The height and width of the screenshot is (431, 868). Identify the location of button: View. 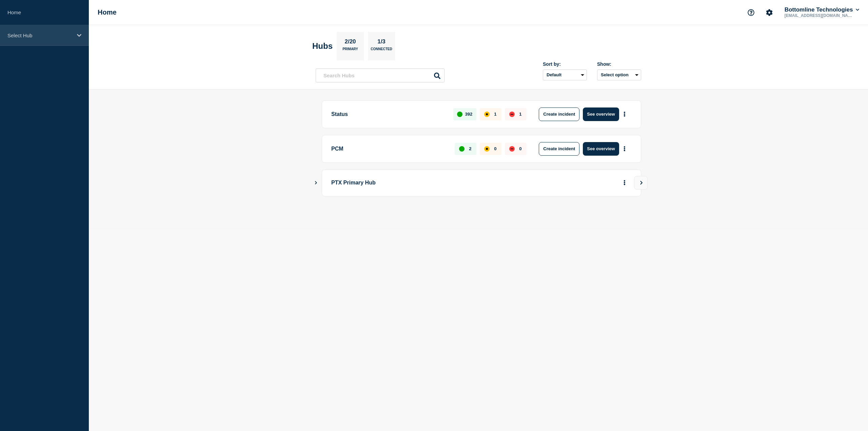
(640, 183).